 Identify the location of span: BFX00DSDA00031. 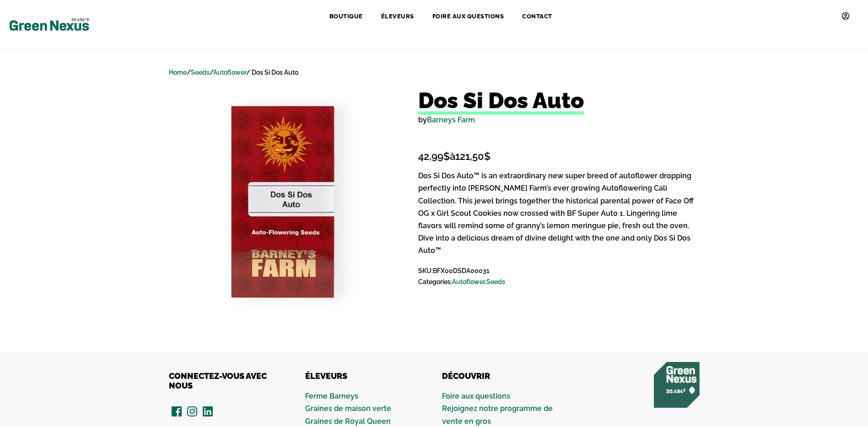
(461, 271).